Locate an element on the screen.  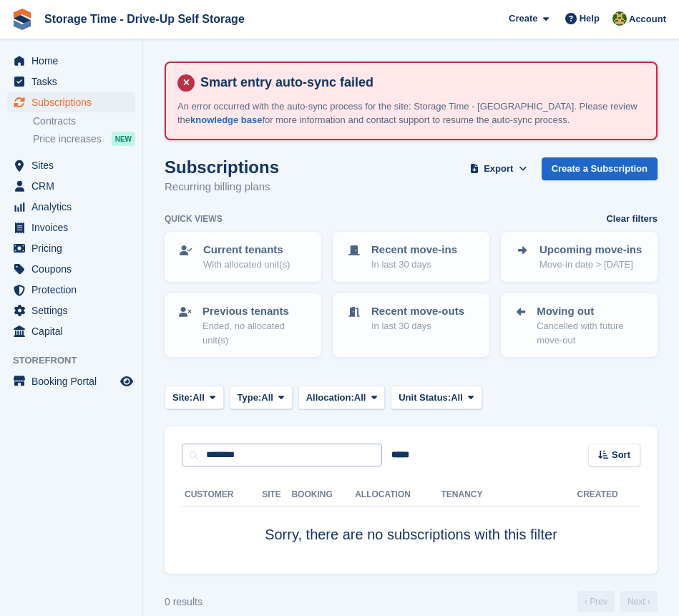
span: CRM is located at coordinates (75, 186).